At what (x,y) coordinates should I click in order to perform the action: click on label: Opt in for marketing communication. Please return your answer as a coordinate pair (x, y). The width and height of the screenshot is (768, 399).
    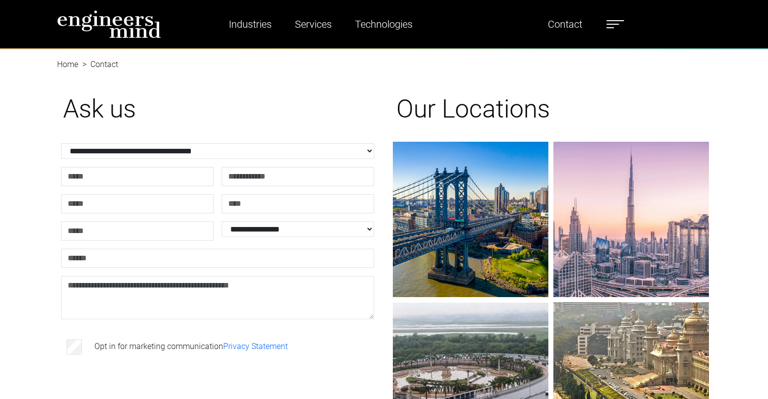
    Looking at the image, I should click on (191, 347).